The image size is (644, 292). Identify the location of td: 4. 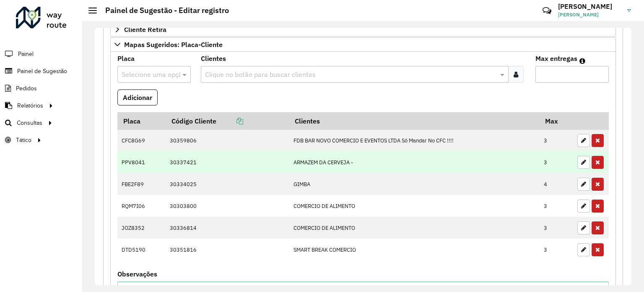
(557, 184).